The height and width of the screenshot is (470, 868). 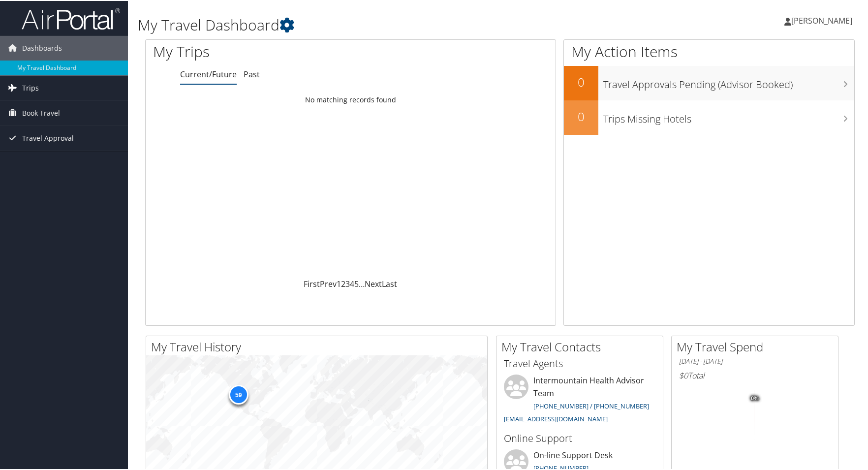 What do you see at coordinates (389, 283) in the screenshot?
I see `a: Last` at bounding box center [389, 283].